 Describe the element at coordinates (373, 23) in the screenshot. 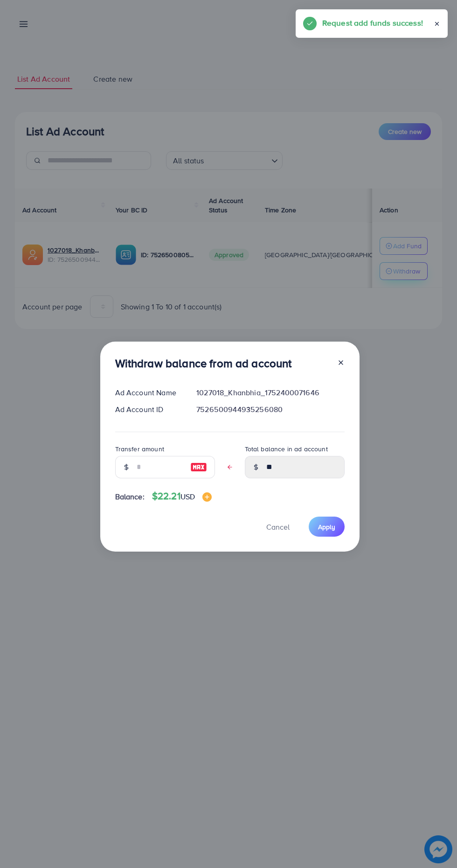

I see `h5: Request add funds success!` at that location.